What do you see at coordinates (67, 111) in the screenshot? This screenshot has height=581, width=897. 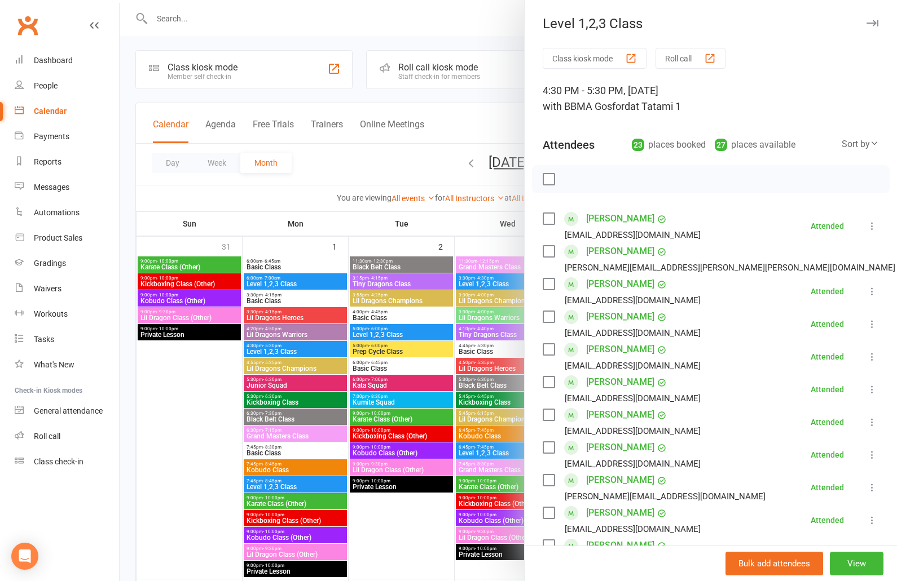 I see `a: Calendar` at bounding box center [67, 111].